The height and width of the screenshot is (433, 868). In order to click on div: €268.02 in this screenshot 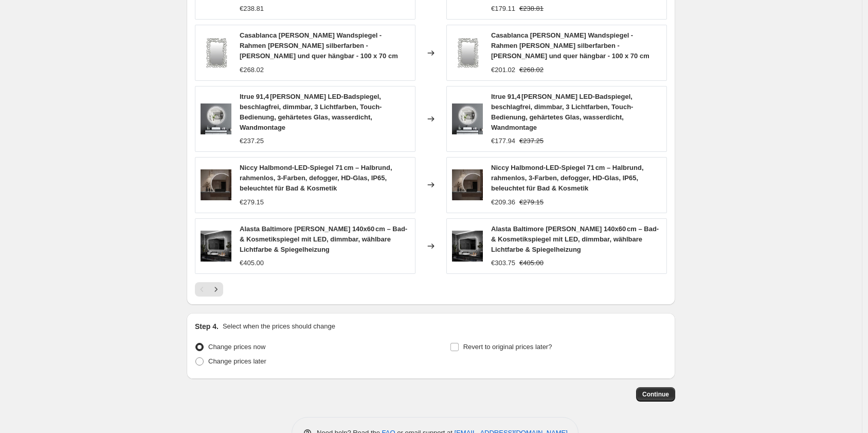, I will do `click(251, 70)`.